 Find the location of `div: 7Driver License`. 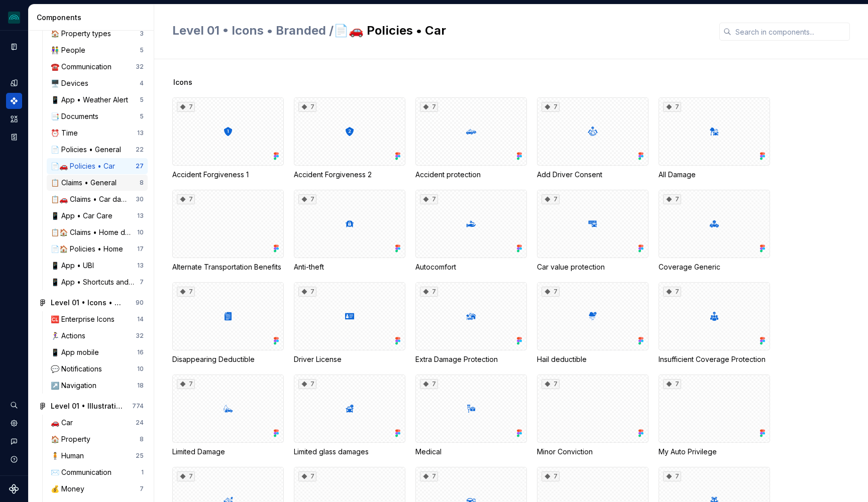

div: 7Driver License is located at coordinates (350, 323).